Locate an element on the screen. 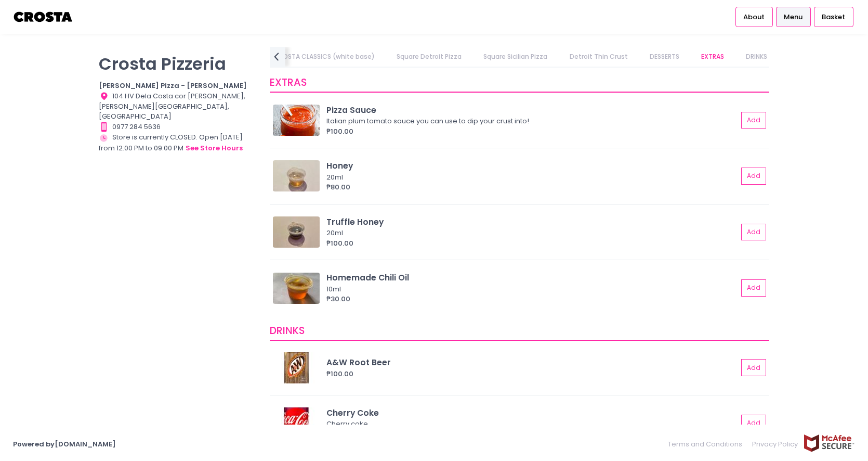 This screenshot has height=461, width=868. img: Truffle Honey is located at coordinates (297, 232).